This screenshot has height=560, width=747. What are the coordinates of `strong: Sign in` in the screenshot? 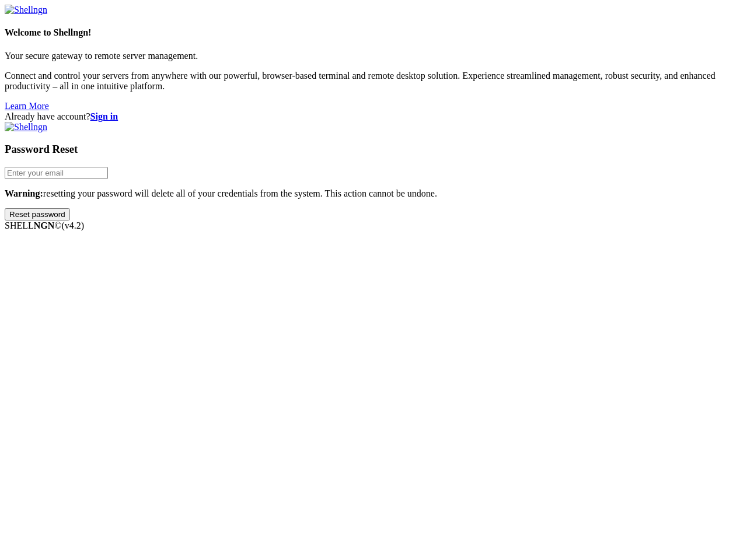 It's located at (105, 116).